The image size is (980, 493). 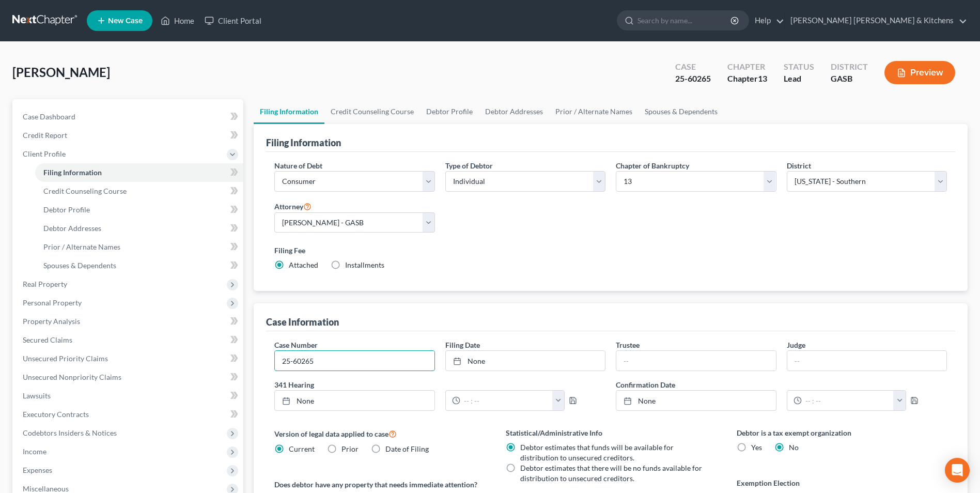 I want to click on div: District, so click(x=849, y=66).